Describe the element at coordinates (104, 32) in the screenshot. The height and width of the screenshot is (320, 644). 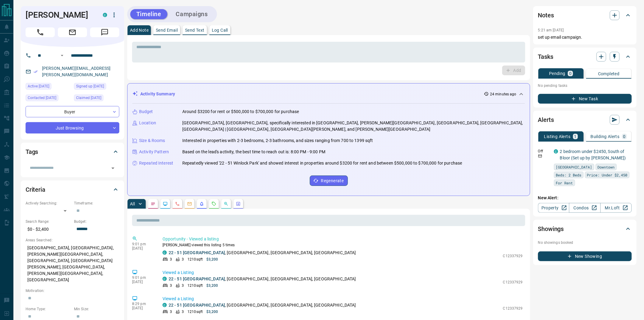
I see `span: Message` at that location.